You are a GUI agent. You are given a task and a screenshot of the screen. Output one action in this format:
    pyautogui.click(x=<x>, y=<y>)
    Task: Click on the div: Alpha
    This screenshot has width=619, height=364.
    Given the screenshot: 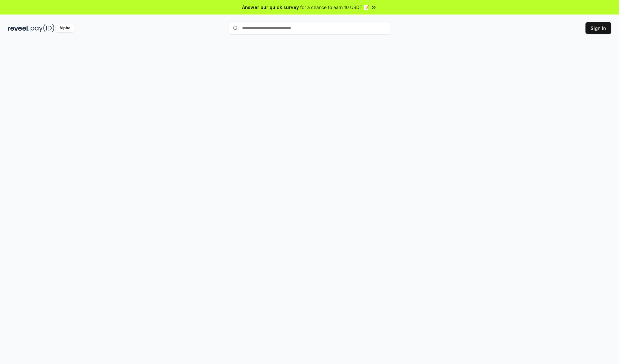 What is the action you would take?
    pyautogui.click(x=65, y=28)
    